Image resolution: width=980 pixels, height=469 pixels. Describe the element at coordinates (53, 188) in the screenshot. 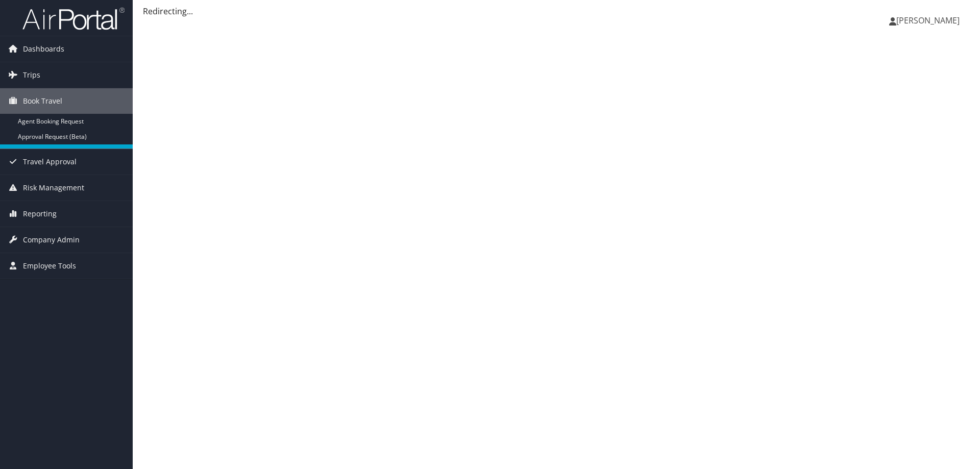

I see `span: Risk Management` at that location.